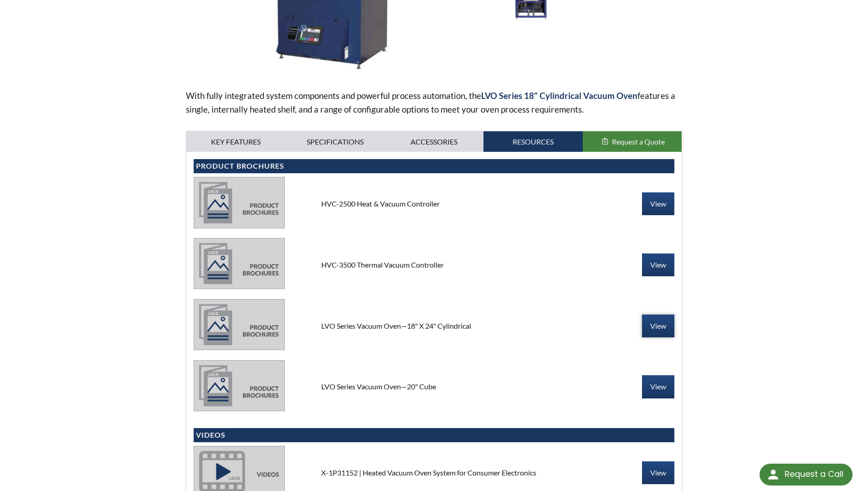 The image size is (868, 491). I want to click on a: Resources, so click(533, 142).